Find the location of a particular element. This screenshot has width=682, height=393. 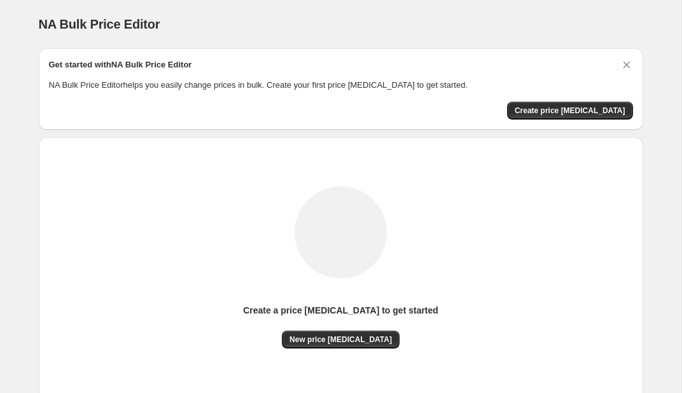

span: NA Bulk Price Editor is located at coordinates (99, 24).